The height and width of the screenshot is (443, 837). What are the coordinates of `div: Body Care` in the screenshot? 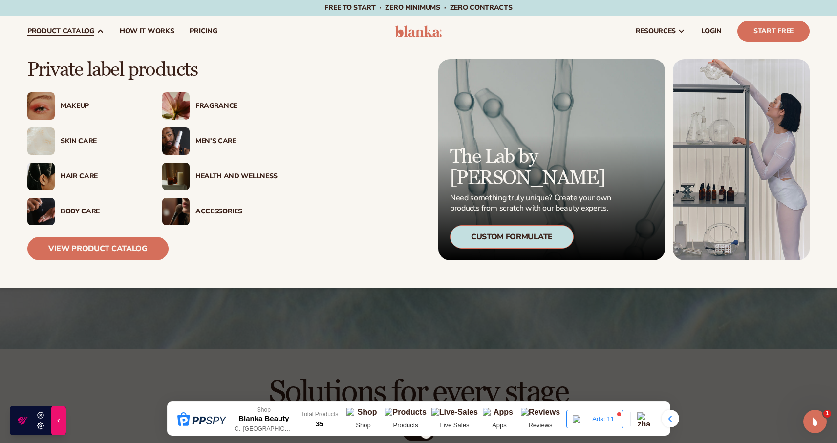 It's located at (102, 211).